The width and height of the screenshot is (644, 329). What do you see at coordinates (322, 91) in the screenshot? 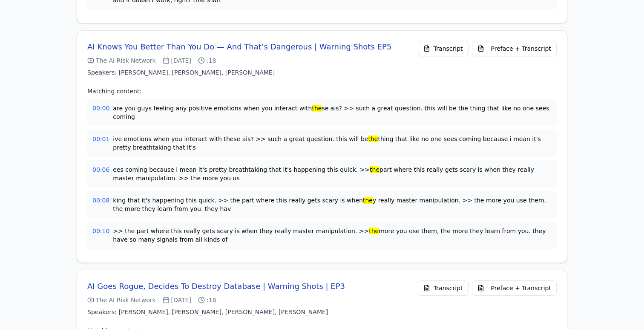
I see `div: Matching content:` at bounding box center [322, 91].